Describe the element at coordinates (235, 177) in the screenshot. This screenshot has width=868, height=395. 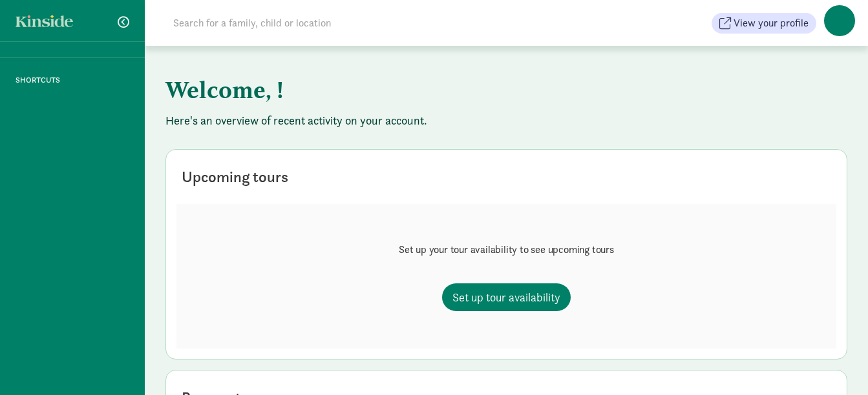
I see `div: Upcoming tours` at that location.